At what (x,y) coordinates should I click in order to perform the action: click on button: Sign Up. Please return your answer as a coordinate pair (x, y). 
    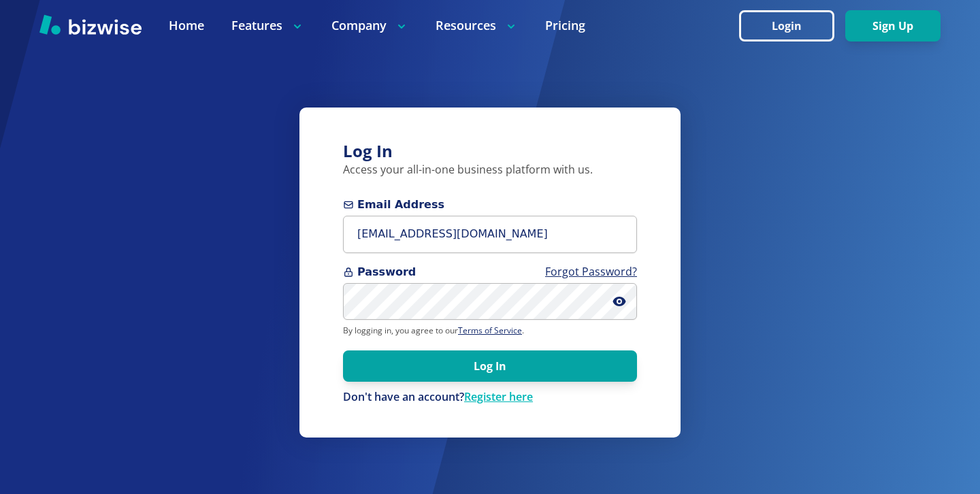
    Looking at the image, I should click on (893, 26).